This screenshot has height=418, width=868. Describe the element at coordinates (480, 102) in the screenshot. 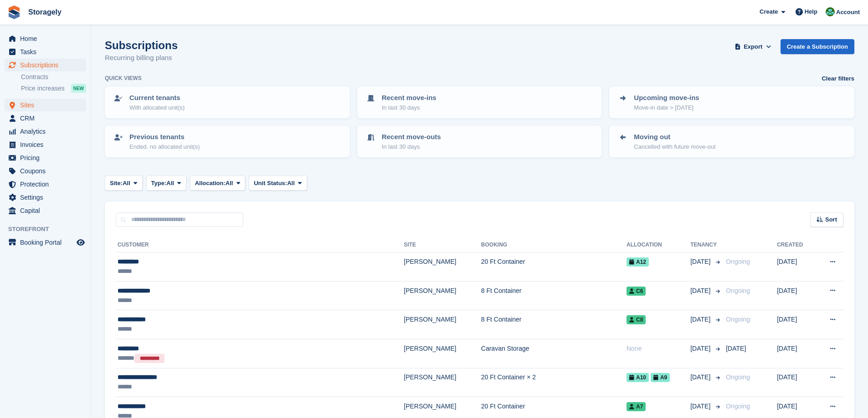

I see `a: Recent move-ins In last 30 days` at that location.